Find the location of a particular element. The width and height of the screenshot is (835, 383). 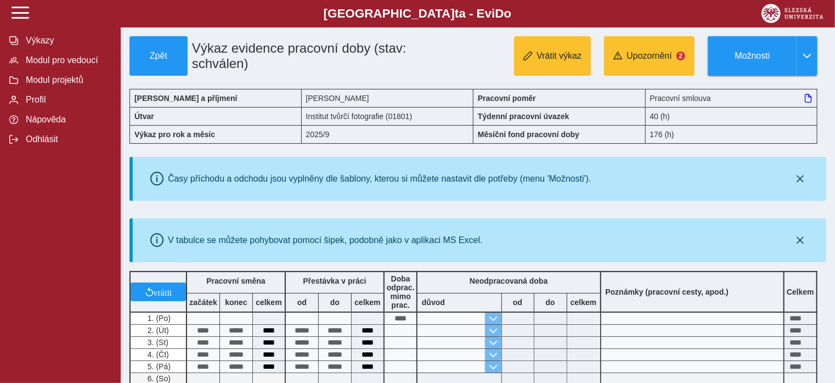

span: 6. (So) is located at coordinates (158, 379).